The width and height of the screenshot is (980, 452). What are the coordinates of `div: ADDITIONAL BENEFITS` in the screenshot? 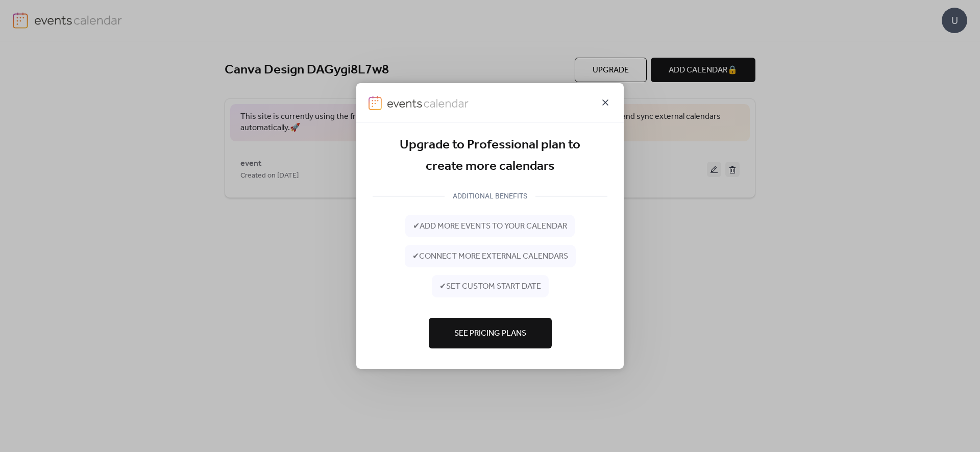 It's located at (490, 196).